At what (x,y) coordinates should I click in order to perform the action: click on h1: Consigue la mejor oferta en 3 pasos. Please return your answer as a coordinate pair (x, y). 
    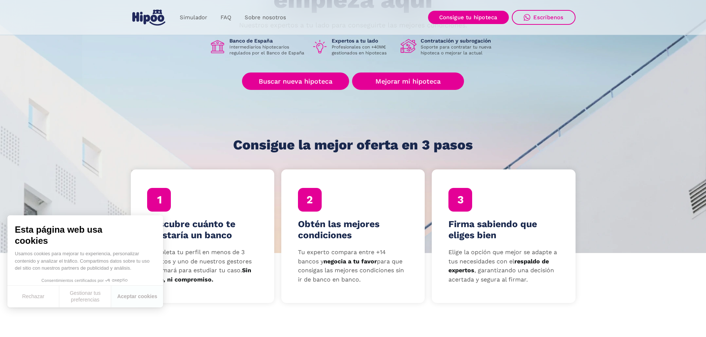
    Looking at the image, I should click on (353, 145).